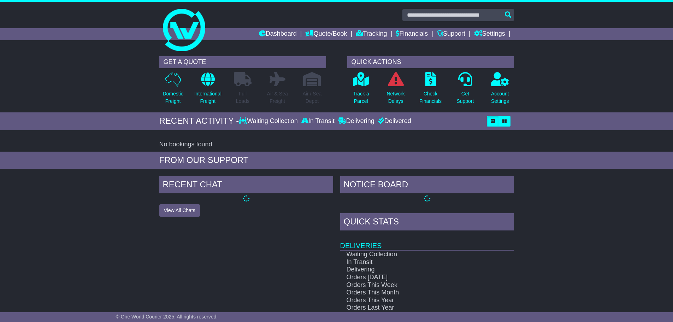 This screenshot has width=673, height=322. Describe the element at coordinates (465, 90) in the screenshot. I see `a: GetSupport` at that location.